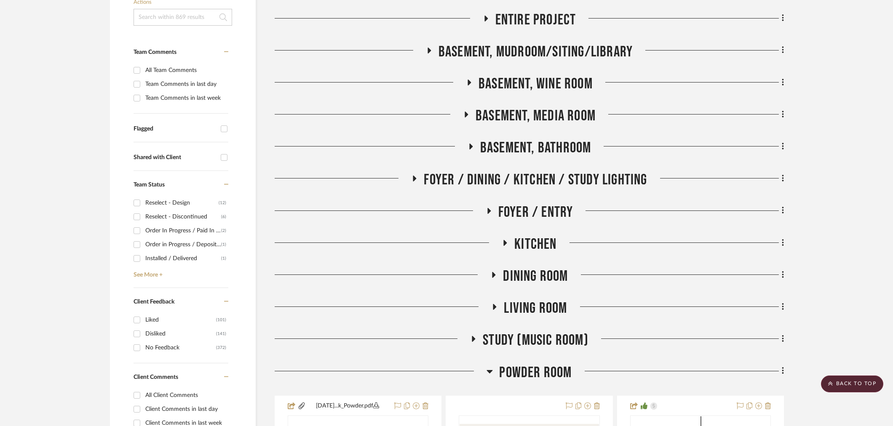 The height and width of the screenshot is (426, 893). What do you see at coordinates (182, 203) in the screenshot?
I see `div: Reselect - Design` at bounding box center [182, 203].